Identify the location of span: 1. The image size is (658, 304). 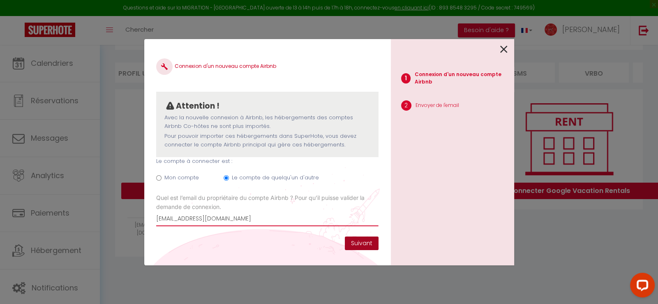
(406, 78).